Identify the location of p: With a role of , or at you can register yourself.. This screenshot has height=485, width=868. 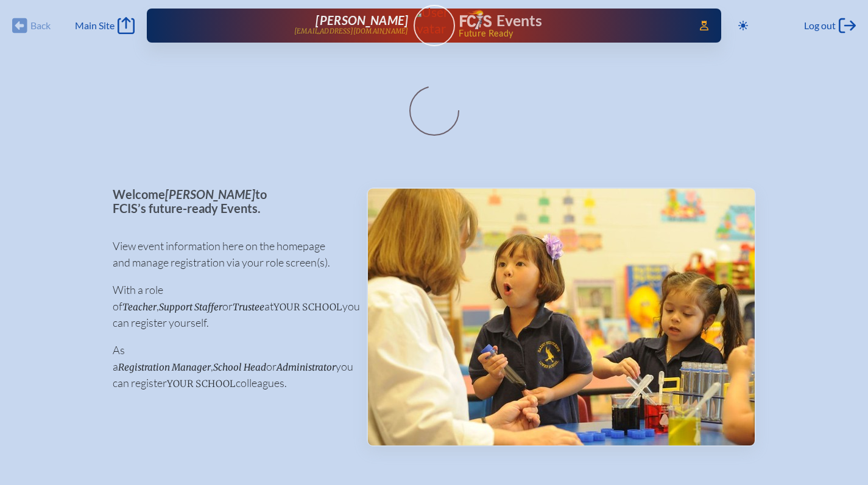
(230, 306).